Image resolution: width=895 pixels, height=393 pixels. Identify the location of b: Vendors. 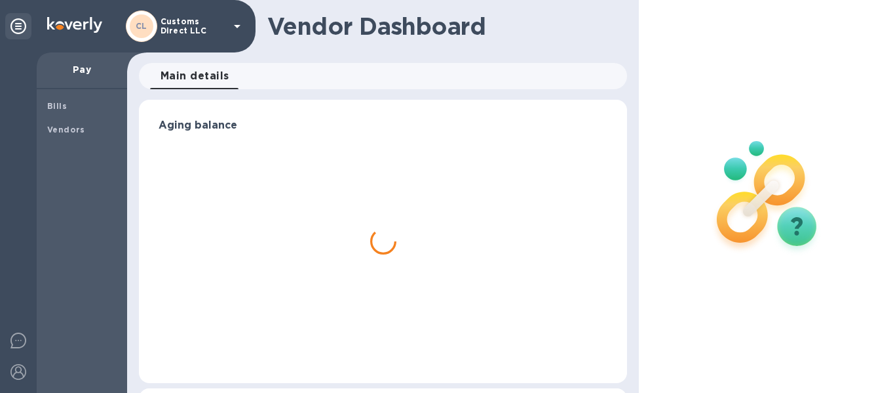
(66, 129).